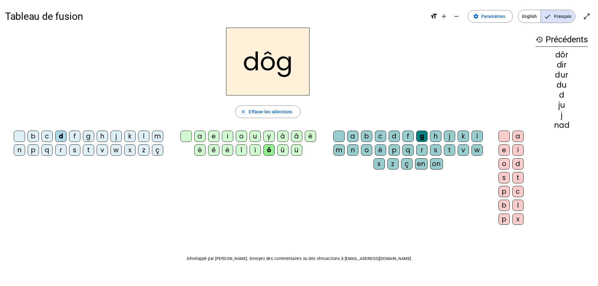 Image resolution: width=598 pixels, height=286 pixels. What do you see at coordinates (546, 16) in the screenshot?
I see `mat-button-toggle-group: Language selection` at bounding box center [546, 16].